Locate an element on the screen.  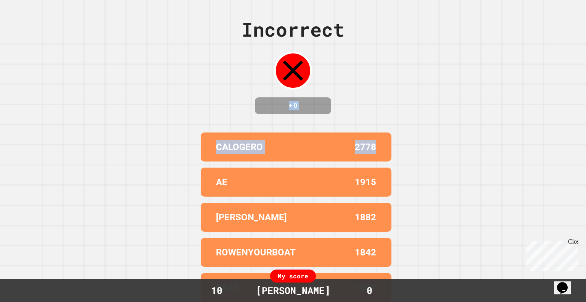
p: 2778 is located at coordinates (366, 147).